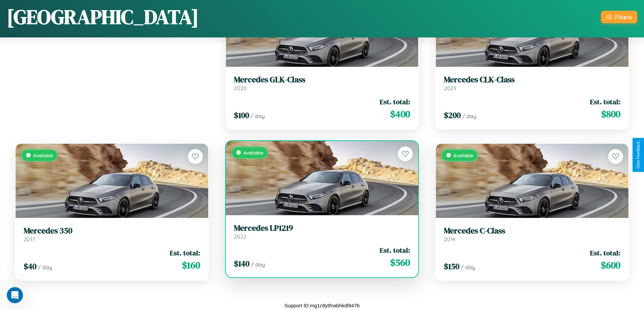 This screenshot has width=644, height=310. I want to click on span: $ 600, so click(611, 265).